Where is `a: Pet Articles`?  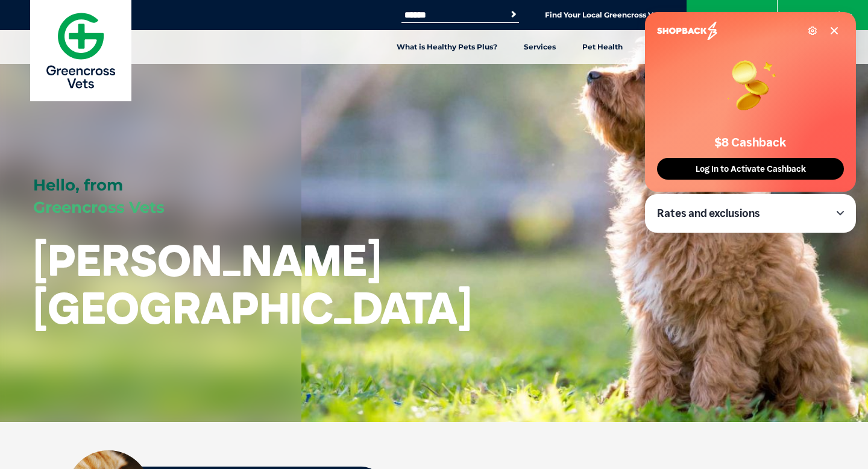 a: Pet Articles is located at coordinates (671, 47).